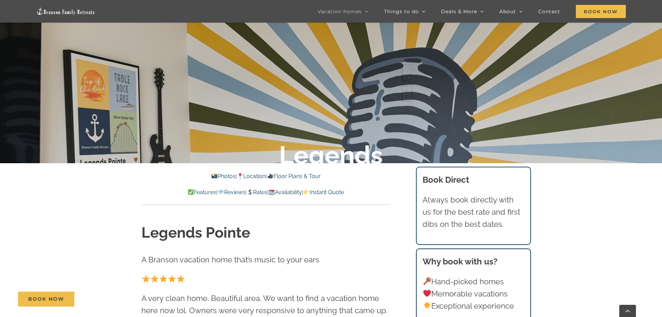 The image size is (662, 317). Describe the element at coordinates (473, 261) in the screenshot. I see `h3: Why book with us?` at that location.